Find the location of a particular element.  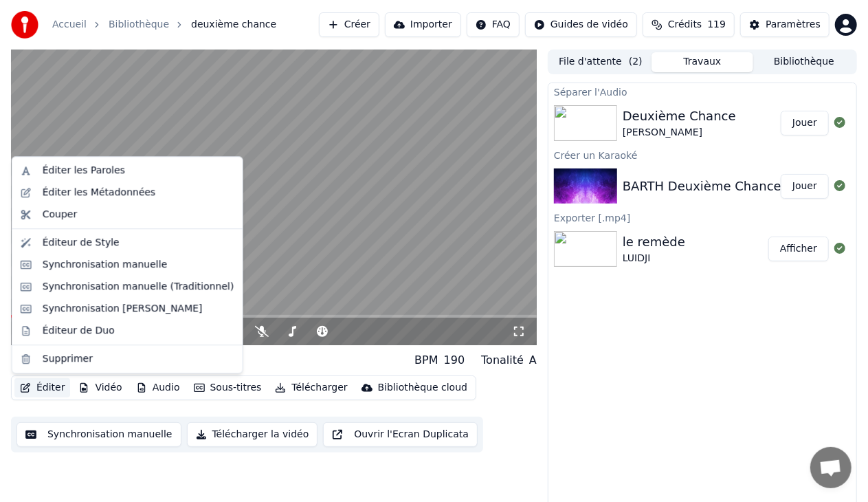

div: Créer un Karaoké is located at coordinates (703, 155).